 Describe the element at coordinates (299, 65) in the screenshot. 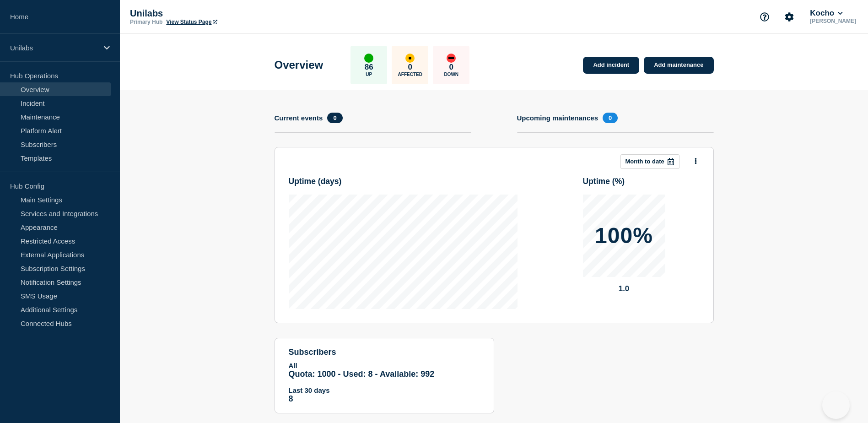

I see `h1: Overview` at that location.